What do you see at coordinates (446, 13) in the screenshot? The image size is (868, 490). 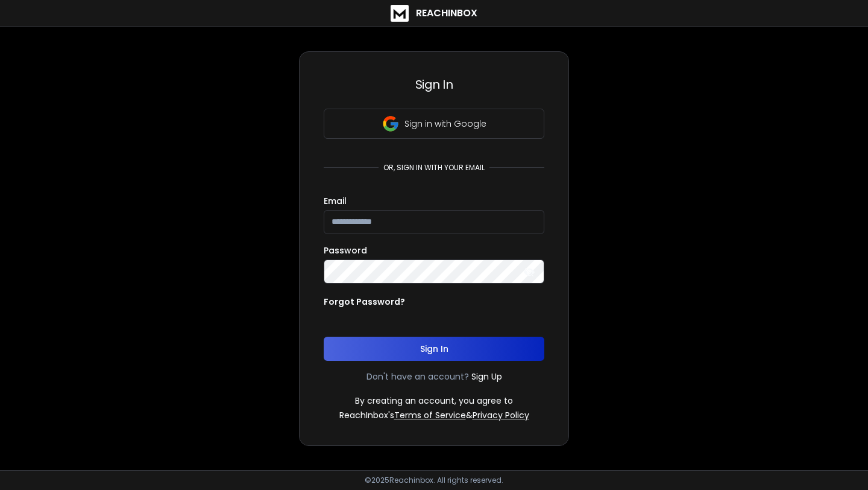 I see `h1: ReachInbox` at bounding box center [446, 13].